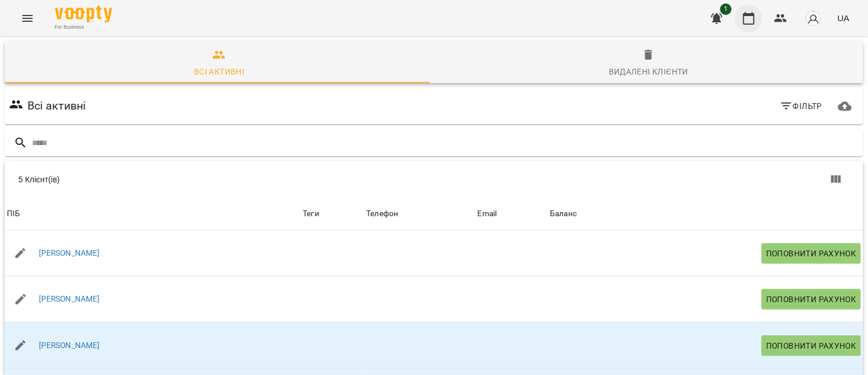 This screenshot has height=375, width=868. Describe the element at coordinates (801, 106) in the screenshot. I see `button: Фільтр` at that location.